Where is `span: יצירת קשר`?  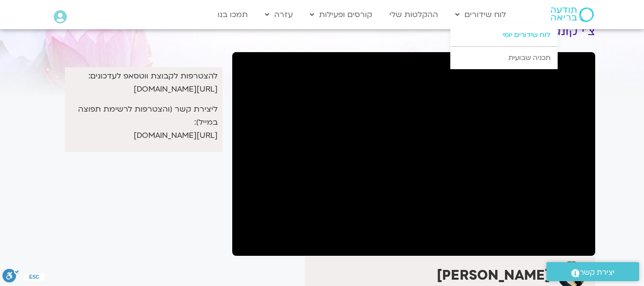
span: יצירת קשר is located at coordinates (597, 273).